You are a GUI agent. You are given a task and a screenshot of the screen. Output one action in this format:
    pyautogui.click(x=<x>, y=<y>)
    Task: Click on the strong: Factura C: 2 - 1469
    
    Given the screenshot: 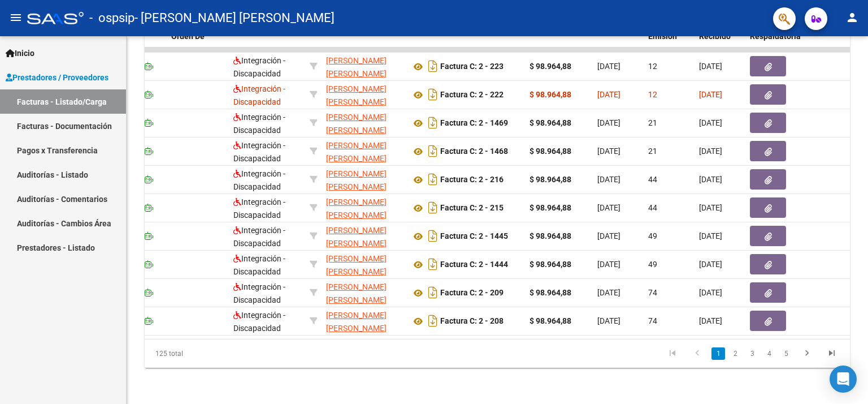 What is the action you would take?
    pyautogui.click(x=474, y=123)
    